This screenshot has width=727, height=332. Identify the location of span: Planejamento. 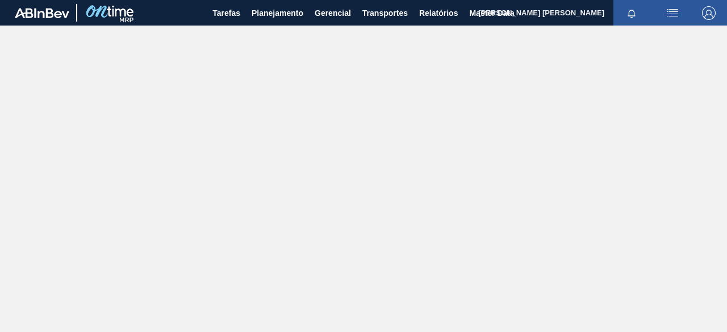
(277, 13).